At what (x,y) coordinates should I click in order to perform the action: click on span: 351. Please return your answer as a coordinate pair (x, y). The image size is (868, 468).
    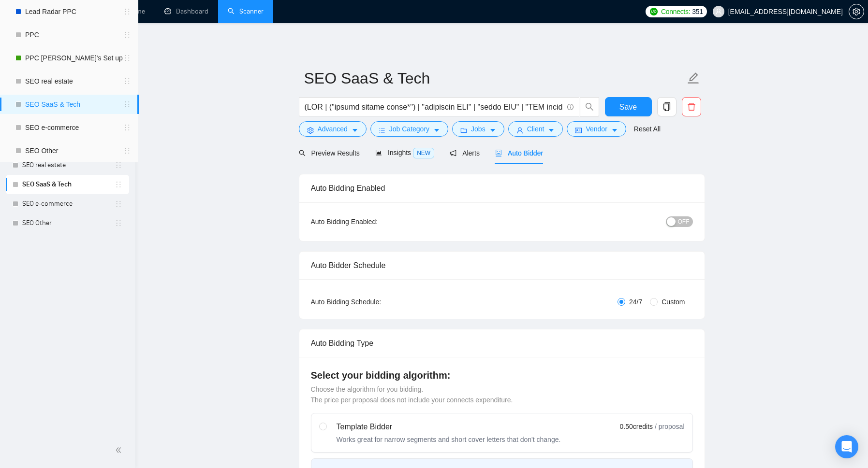
    Looking at the image, I should click on (697, 12).